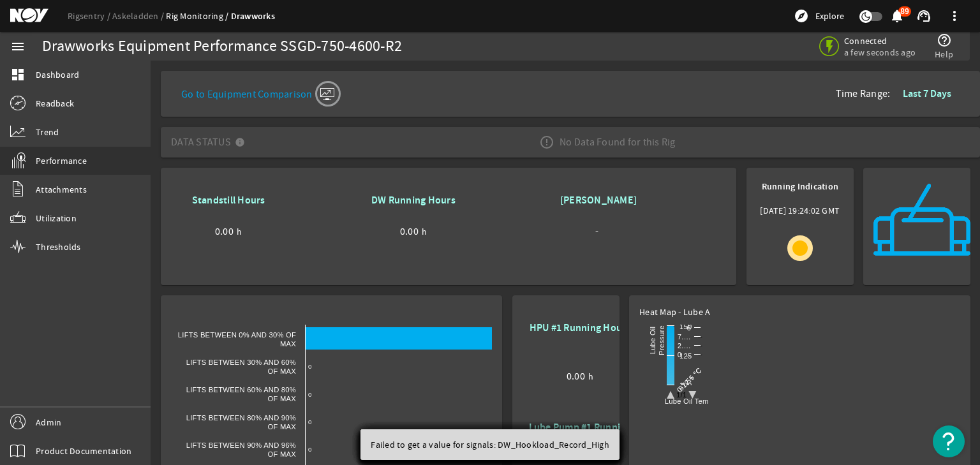  I want to click on mat-icon: notifications, so click(897, 16).